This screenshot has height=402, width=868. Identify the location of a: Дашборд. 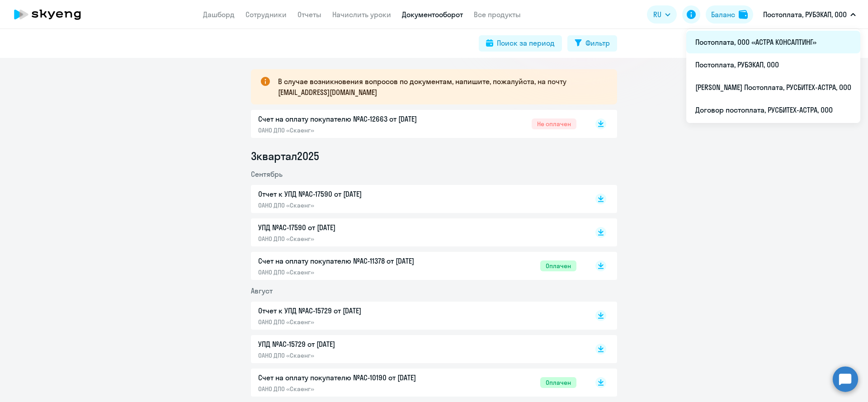
(219, 15).